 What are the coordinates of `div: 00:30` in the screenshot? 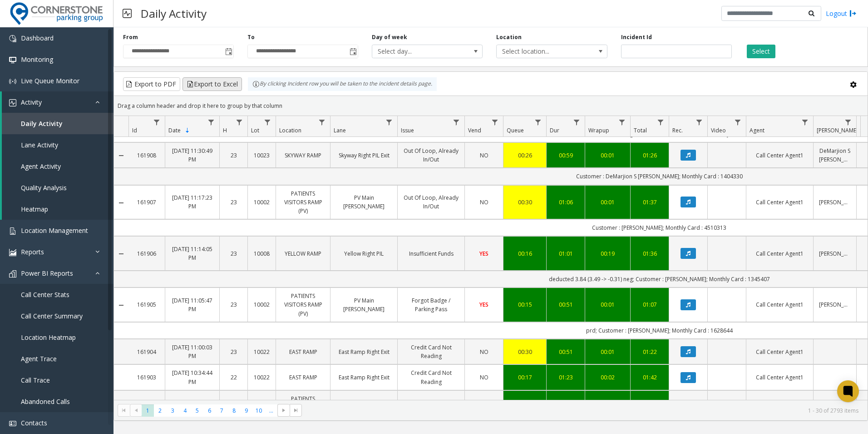 It's located at (525, 202).